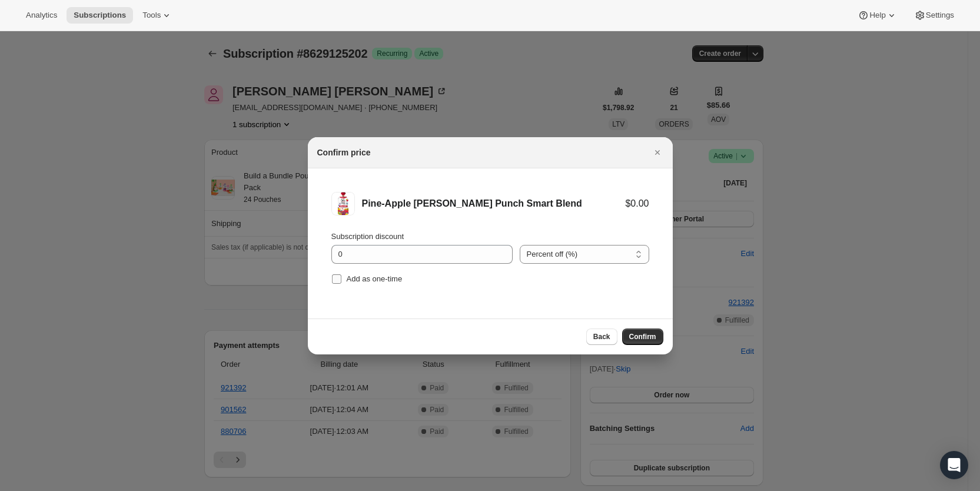 This screenshot has width=980, height=491. I want to click on span: Subscription discount, so click(368, 236).